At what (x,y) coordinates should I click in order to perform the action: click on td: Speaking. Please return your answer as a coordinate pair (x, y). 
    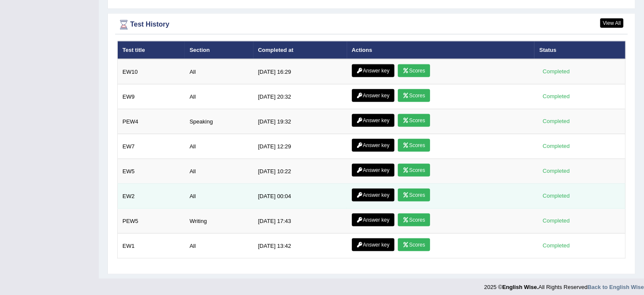
    Looking at the image, I should click on (219, 121).